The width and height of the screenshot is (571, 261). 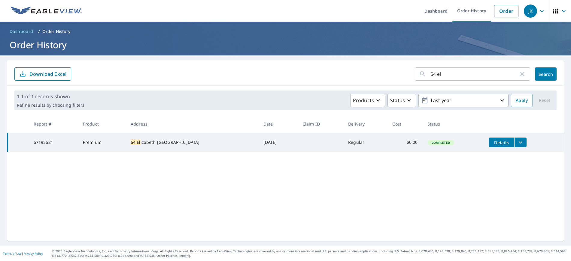 What do you see at coordinates (401, 101) in the screenshot?
I see `button: Status` at bounding box center [401, 101].